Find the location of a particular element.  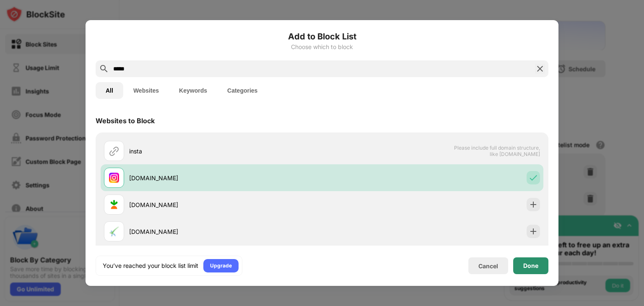

button: Websites is located at coordinates (146, 90).